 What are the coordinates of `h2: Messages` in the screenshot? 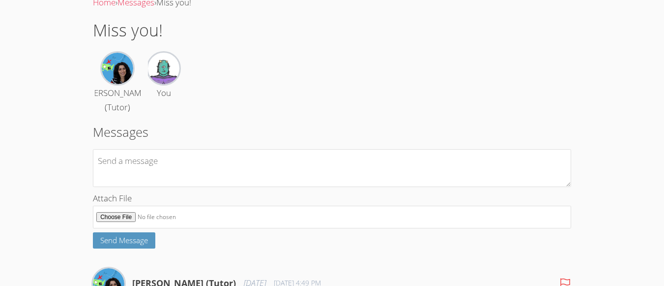 It's located at (332, 132).